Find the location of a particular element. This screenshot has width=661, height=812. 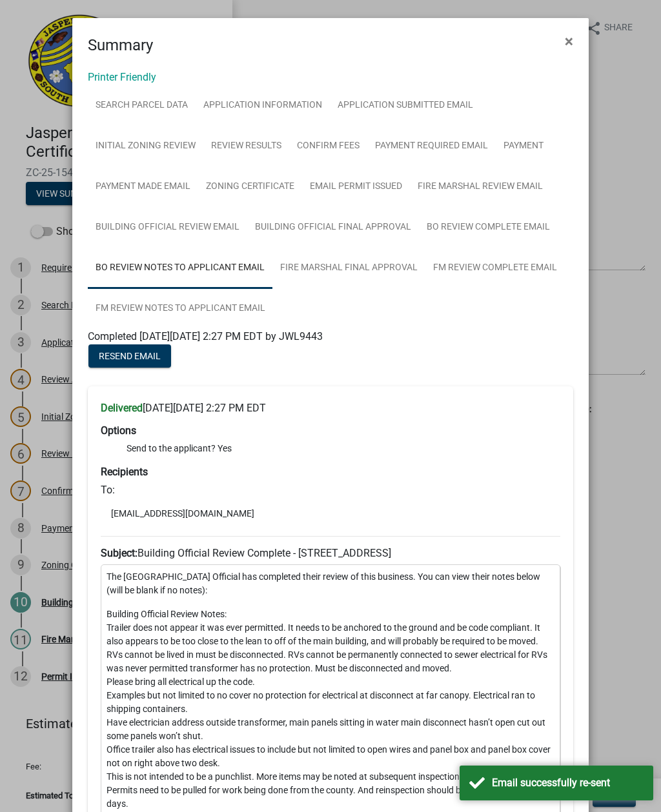

a: Review Results is located at coordinates (246, 147).